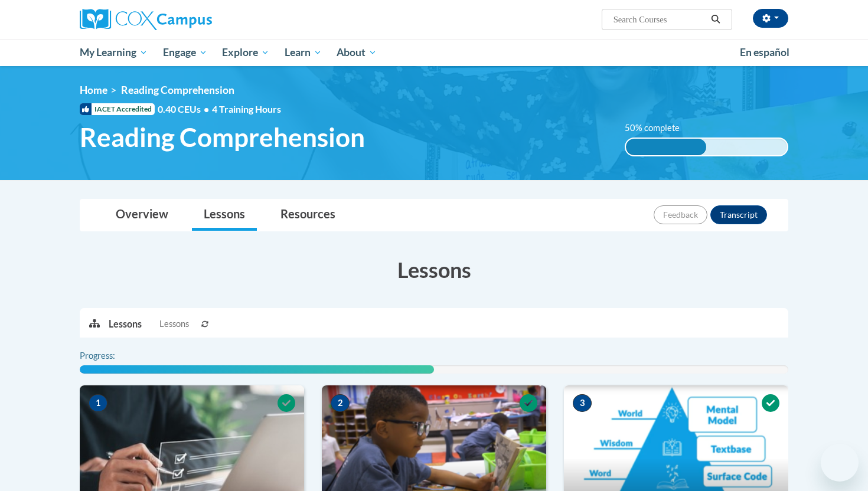 The width and height of the screenshot is (868, 491). What do you see at coordinates (666, 147) in the screenshot?
I see `div: 50% complete` at bounding box center [666, 147].